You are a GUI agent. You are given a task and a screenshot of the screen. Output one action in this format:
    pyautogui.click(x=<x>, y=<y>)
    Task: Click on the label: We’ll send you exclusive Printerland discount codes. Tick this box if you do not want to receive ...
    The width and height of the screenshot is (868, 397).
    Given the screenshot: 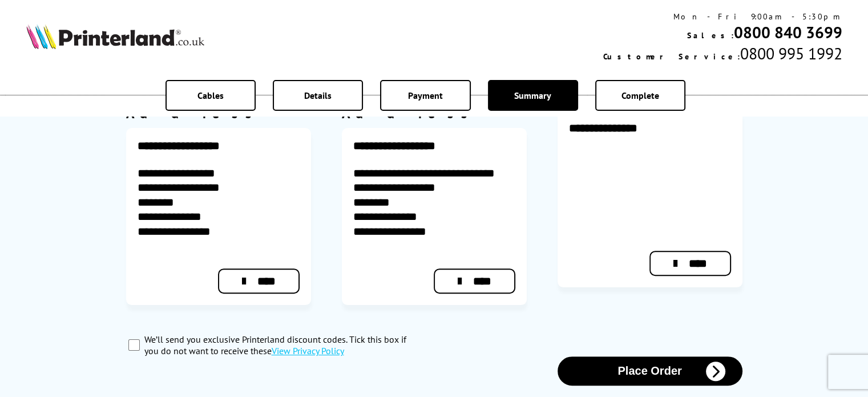 What is the action you would take?
    pyautogui.click(x=283, y=345)
    